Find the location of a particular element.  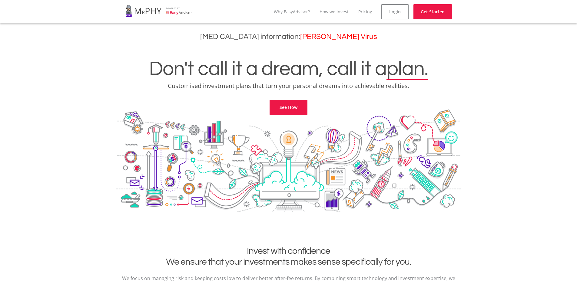

h2: Invest with confidence We ensure that your investments makes sense specifically for you. is located at coordinates (288, 257).